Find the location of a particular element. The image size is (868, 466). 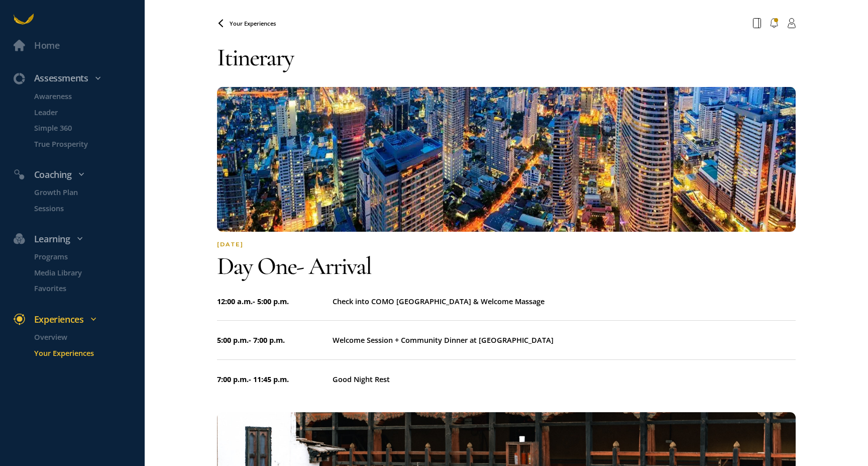

div: Coaching is located at coordinates (78, 175).